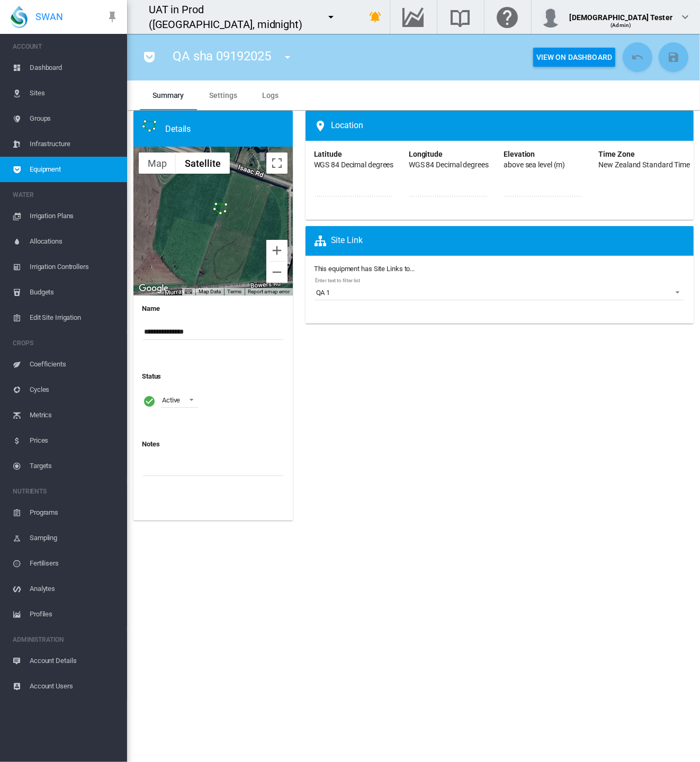  I want to click on span: Dashboard, so click(74, 67).